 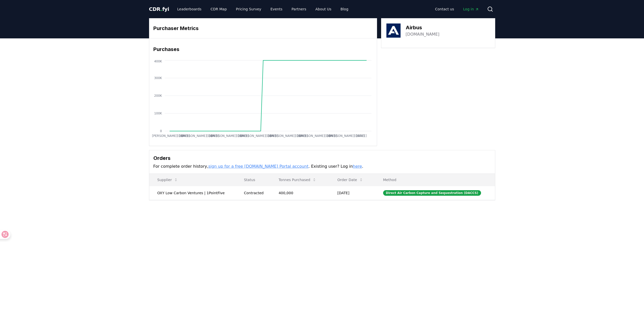 What do you see at coordinates (357, 166) in the screenshot?
I see `a: here` at bounding box center [357, 166].